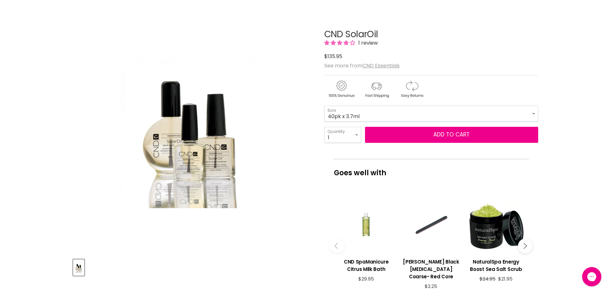 This screenshot has width=611, height=295. Describe the element at coordinates (431, 34) in the screenshot. I see `h1: CND SolarOil` at that location.